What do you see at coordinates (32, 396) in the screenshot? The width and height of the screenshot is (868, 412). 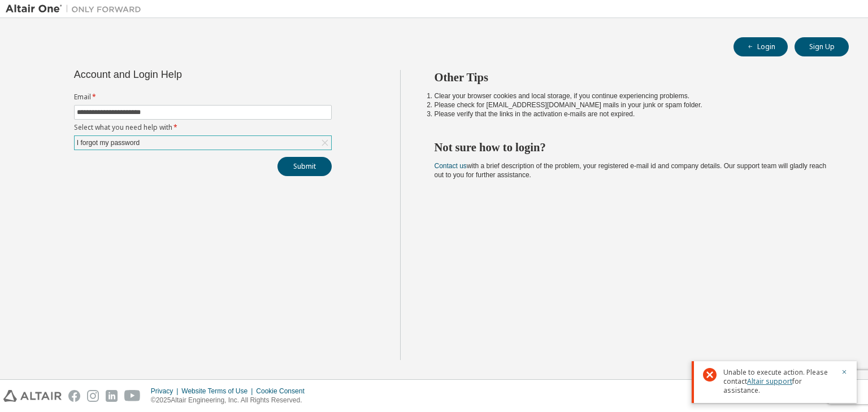 I see `img: altair_logo.svg` at bounding box center [32, 396].